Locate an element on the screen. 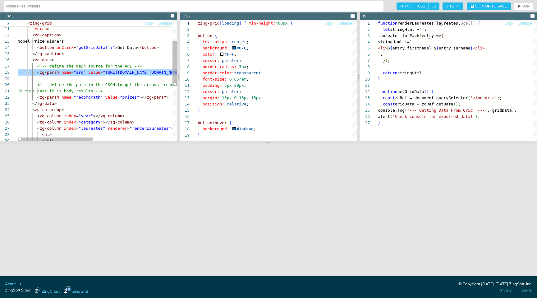 This screenshot has height=298, width=537. div: 2 is located at coordinates (185, 30).